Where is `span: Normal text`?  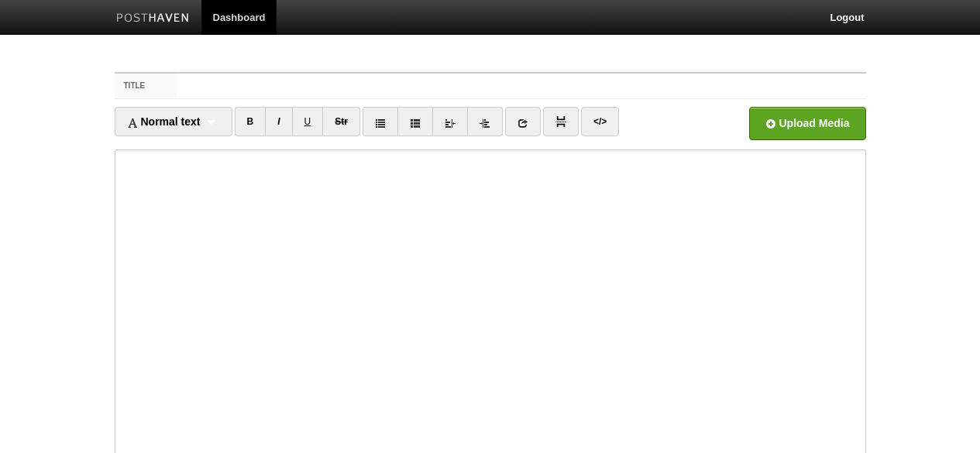
span: Normal text is located at coordinates (163, 122).